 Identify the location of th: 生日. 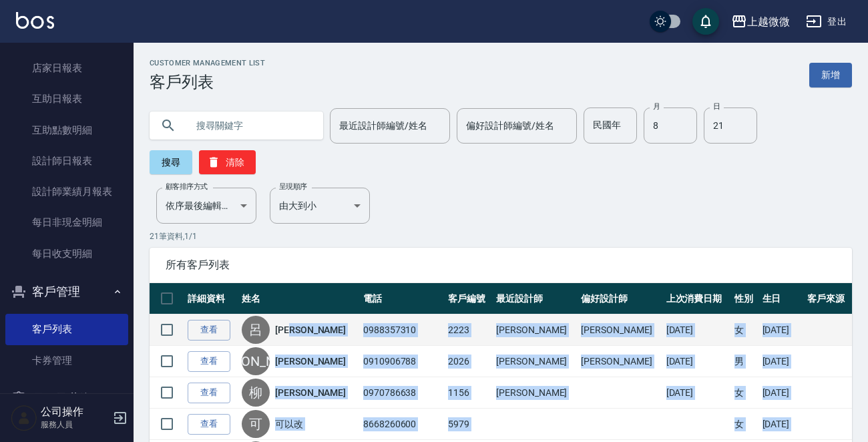
(781, 299).